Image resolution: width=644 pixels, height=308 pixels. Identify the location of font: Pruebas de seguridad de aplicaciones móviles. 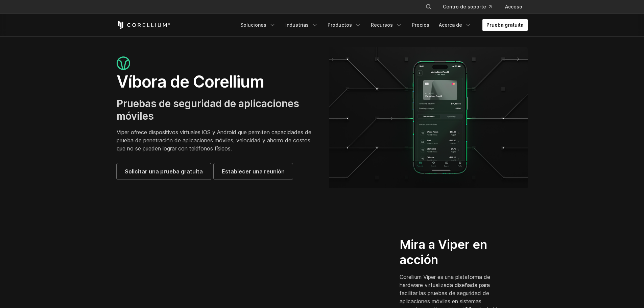
(208, 110).